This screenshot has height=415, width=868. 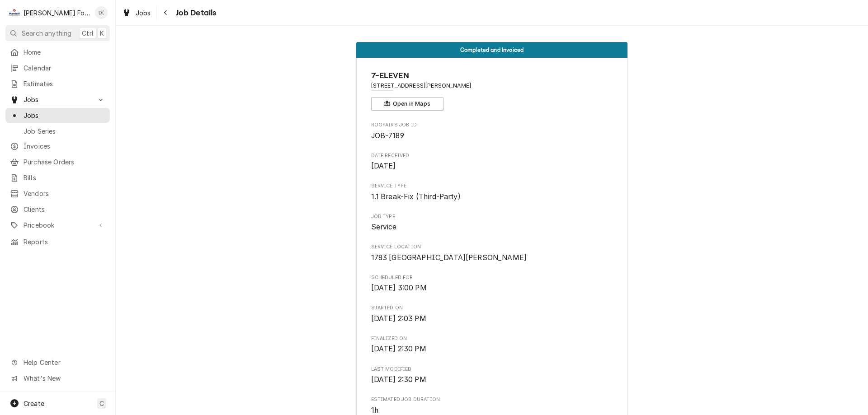 What do you see at coordinates (492, 75) in the screenshot?
I see `span: Name` at bounding box center [492, 75].